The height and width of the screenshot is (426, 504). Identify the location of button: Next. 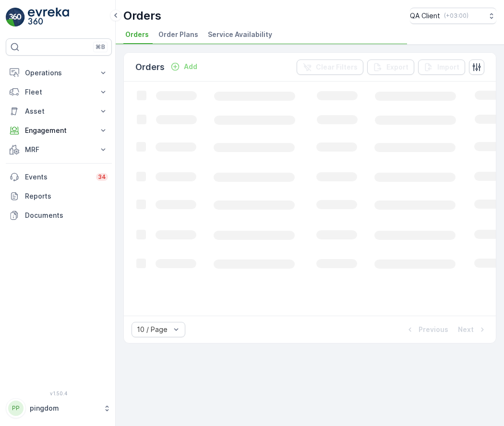
(473, 330).